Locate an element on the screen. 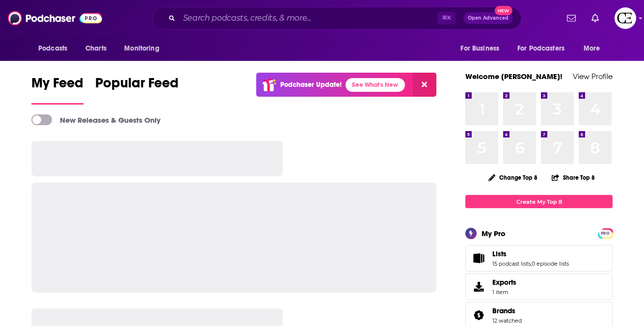 The image size is (644, 326). span: For Business is located at coordinates (479, 49).